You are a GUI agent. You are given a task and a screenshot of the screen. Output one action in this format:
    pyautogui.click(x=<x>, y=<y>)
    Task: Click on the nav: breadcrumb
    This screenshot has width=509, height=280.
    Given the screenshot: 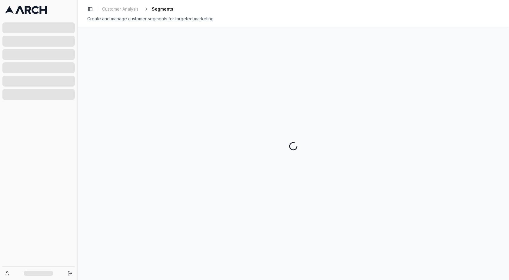 What is the action you would take?
    pyautogui.click(x=136, y=9)
    